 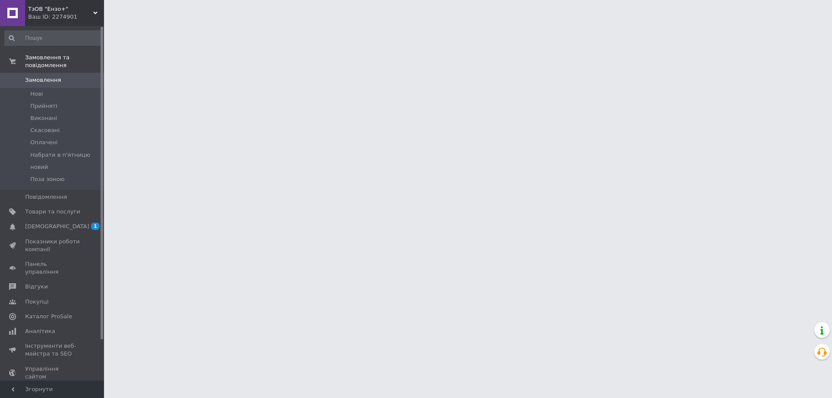 What do you see at coordinates (52, 212) in the screenshot?
I see `span: Товари та послуги` at bounding box center [52, 212].